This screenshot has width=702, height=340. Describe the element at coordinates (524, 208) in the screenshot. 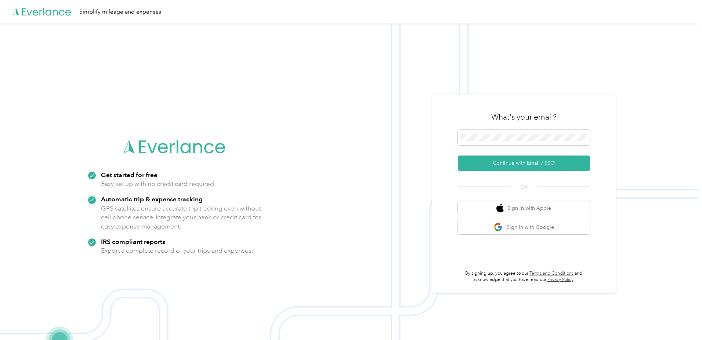

I see `button: apple logoSign in with Apple` at that location.